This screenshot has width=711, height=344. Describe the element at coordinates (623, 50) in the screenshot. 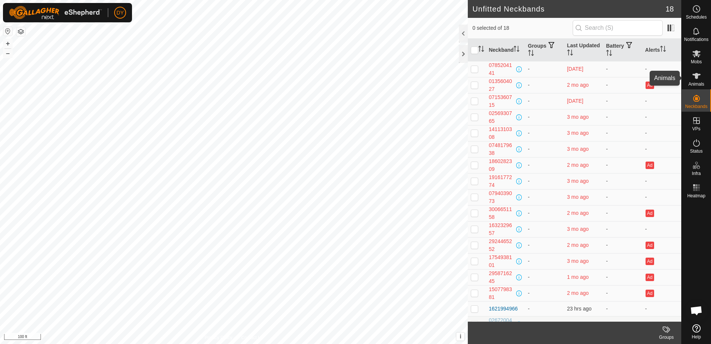

I see `th: Battery` at that location.